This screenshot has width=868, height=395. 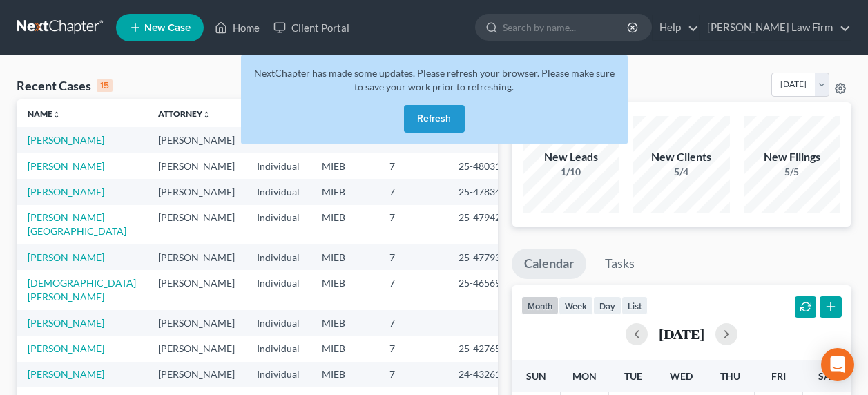 What do you see at coordinates (619, 263) in the screenshot?
I see `a: Tasks` at bounding box center [619, 263].